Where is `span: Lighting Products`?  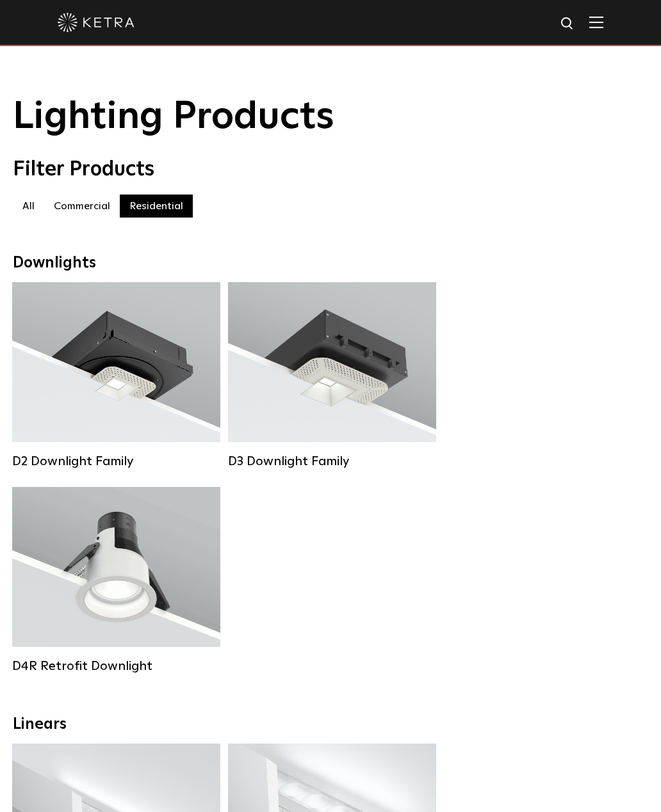 span: Lighting Products is located at coordinates (174, 117).